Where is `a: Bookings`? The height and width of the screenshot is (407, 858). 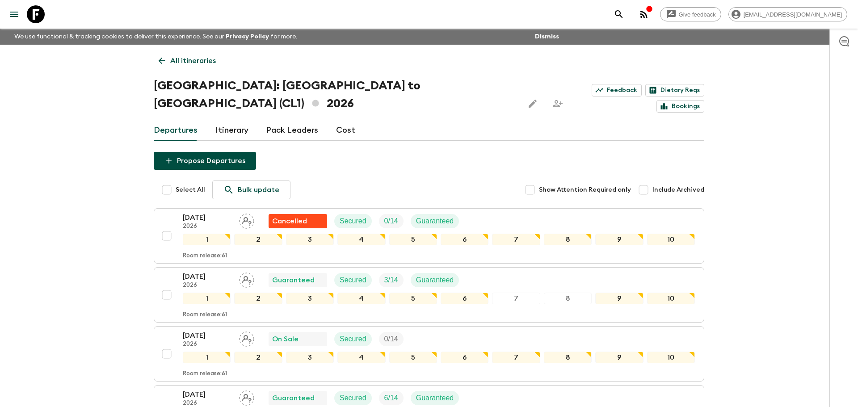
a: Bookings is located at coordinates (680, 106).